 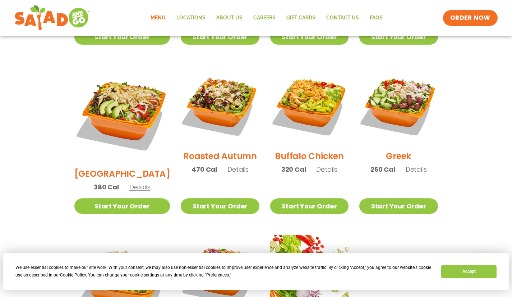 I want to click on span: Cookie Policy, so click(x=73, y=275).